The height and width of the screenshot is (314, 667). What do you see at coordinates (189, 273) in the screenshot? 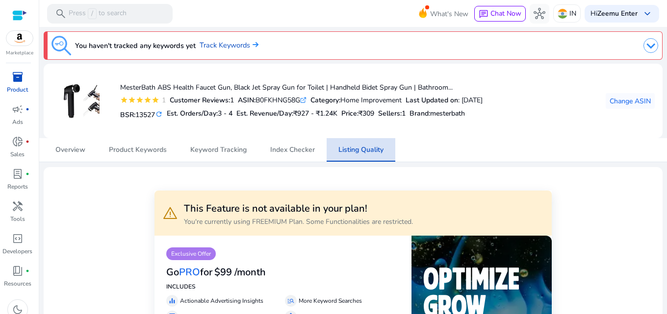
I see `h3: Go for` at bounding box center [189, 273].